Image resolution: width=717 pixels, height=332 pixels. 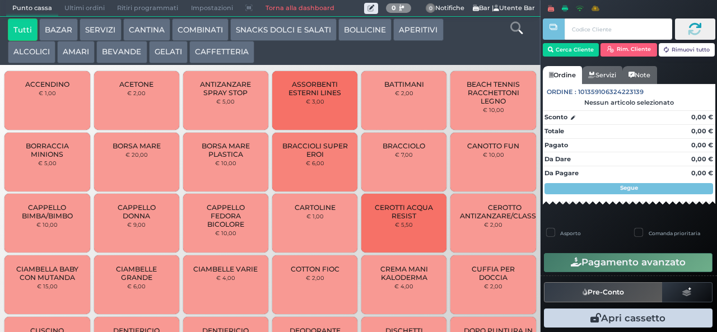 I want to click on span: CAPPELLO DONNA, so click(x=136, y=212).